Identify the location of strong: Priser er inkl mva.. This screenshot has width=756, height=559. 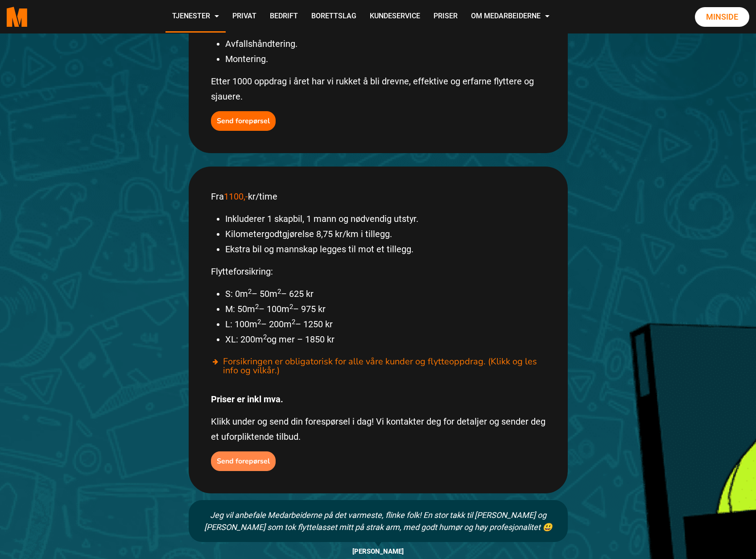
(247, 399).